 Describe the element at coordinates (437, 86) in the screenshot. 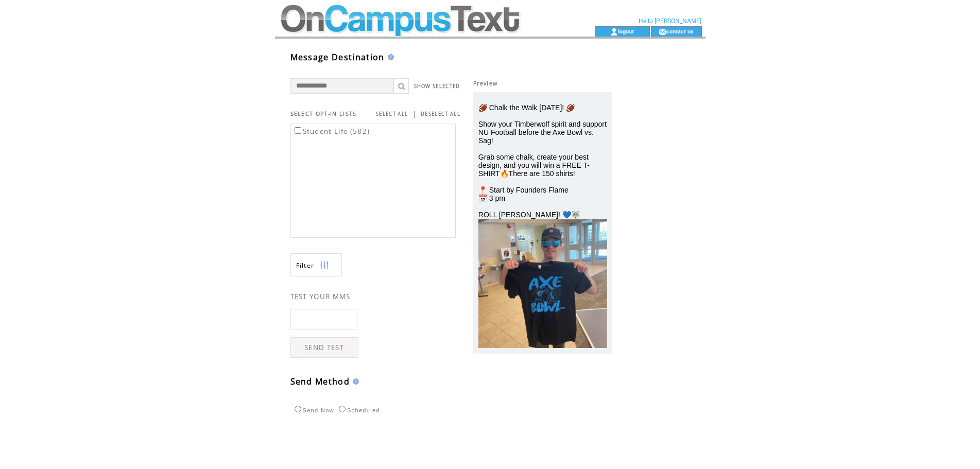

I see `a: SHOW SELECTED` at that location.